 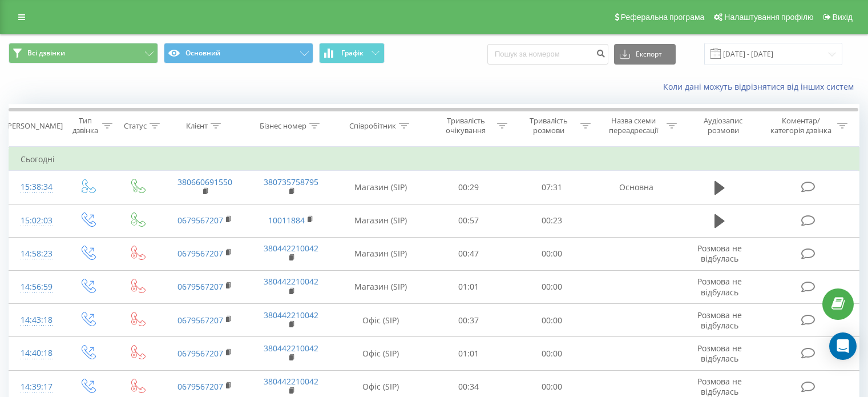 I want to click on button: Основний, so click(x=238, y=53).